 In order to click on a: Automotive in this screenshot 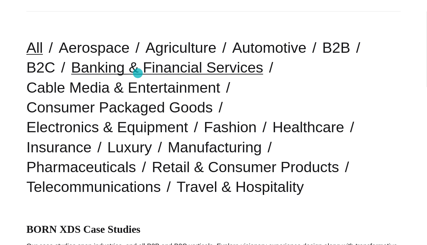, I will do `click(269, 48)`.